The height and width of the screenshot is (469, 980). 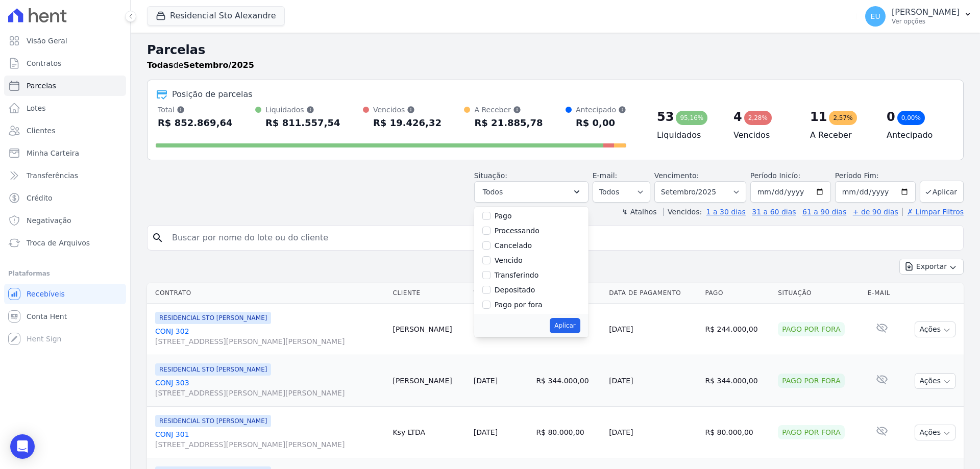 I want to click on th: Contrato, so click(x=268, y=293).